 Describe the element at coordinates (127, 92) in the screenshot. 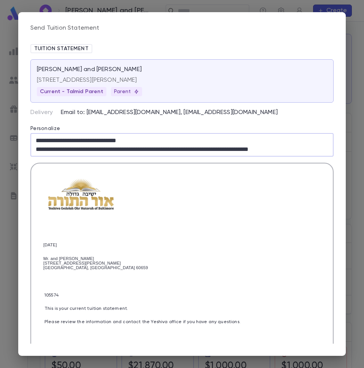

I see `p: Parent` at that location.